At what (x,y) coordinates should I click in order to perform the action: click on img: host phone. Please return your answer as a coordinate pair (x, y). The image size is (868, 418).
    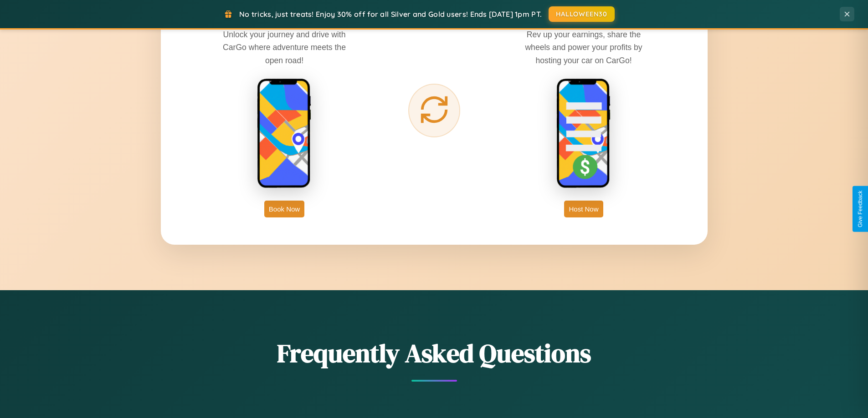
    Looking at the image, I should click on (583, 133).